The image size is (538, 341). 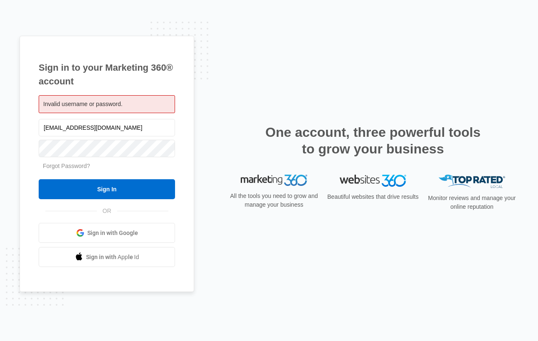 I want to click on a: Forgot Password?, so click(x=67, y=166).